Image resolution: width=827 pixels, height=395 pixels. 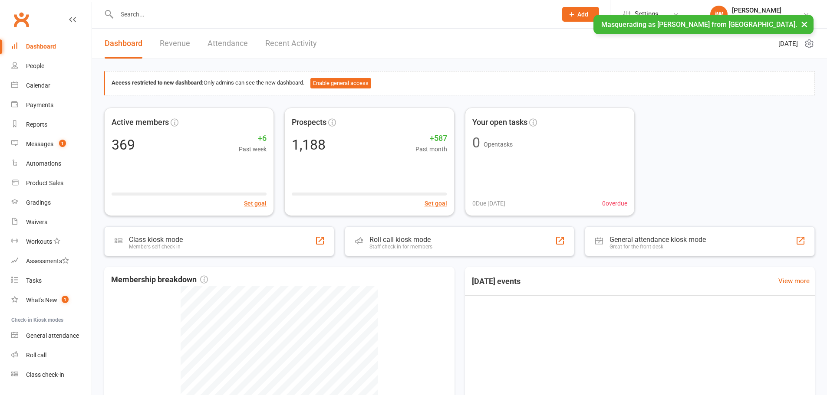 I want to click on div: Class kiosk mode, so click(x=156, y=240).